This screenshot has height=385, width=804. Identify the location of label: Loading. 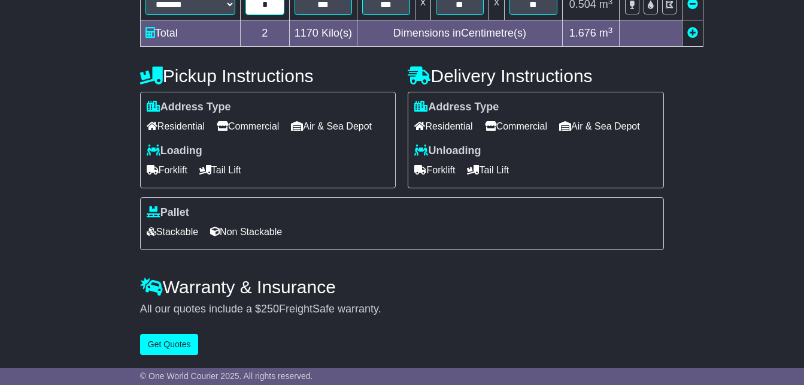
(174, 151).